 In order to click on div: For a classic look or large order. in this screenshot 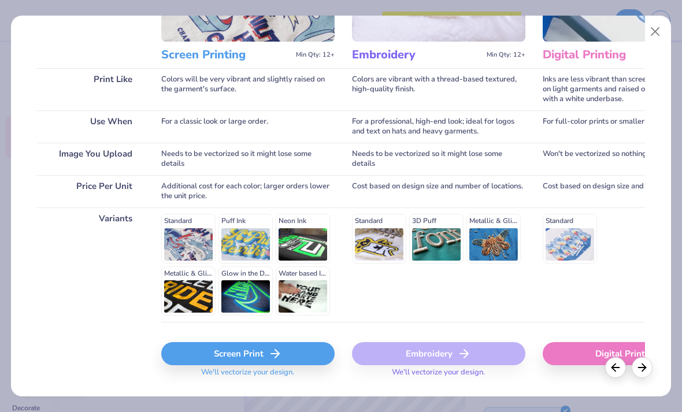, I will do `click(248, 127)`.